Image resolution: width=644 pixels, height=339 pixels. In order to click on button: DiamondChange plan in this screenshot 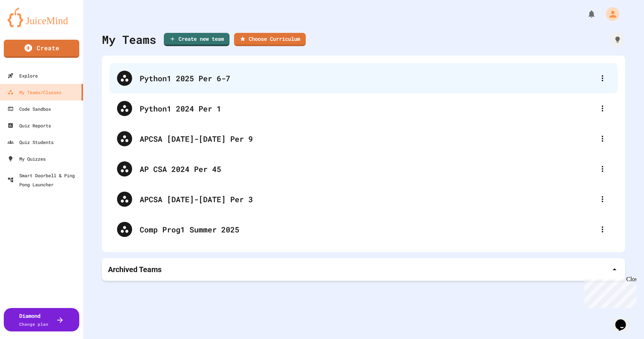, I will do `click(41, 320)`.